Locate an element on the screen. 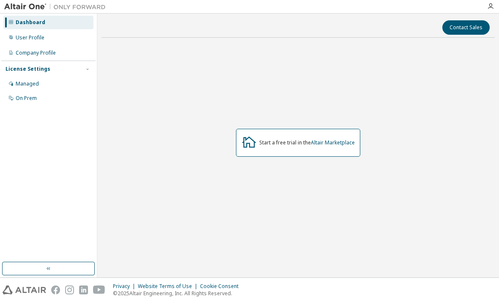  div: Start a free trial in the is located at coordinates (307, 143).